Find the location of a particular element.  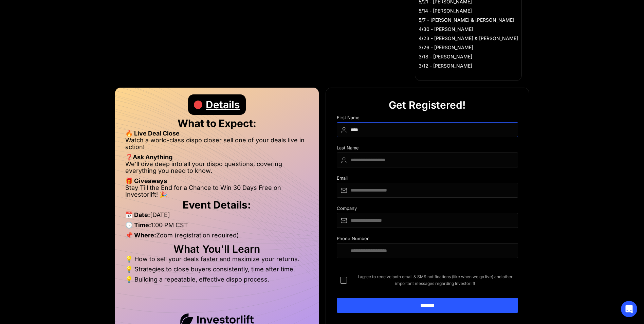

li: Watch a world-class dispo closer sell one of your deals live in action! is located at coordinates (217, 145).